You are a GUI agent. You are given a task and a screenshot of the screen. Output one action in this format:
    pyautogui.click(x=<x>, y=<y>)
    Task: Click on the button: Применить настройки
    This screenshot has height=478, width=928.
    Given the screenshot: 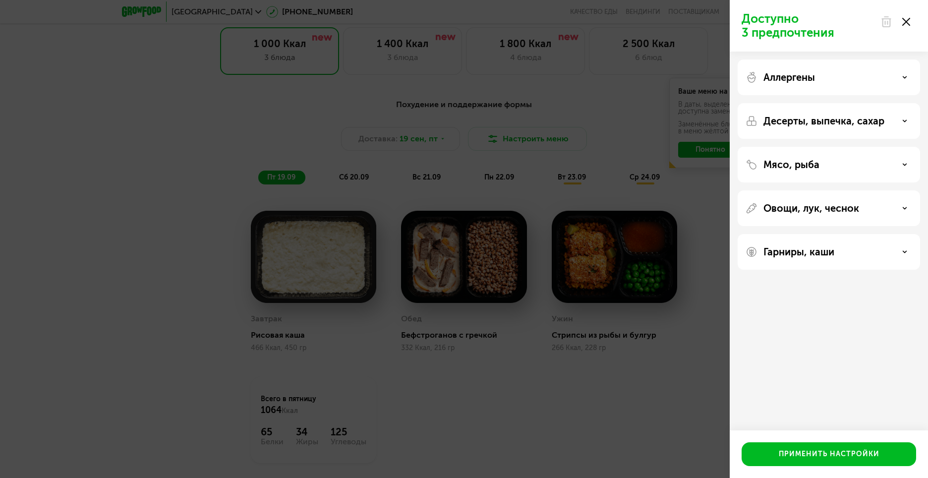 What is the action you would take?
    pyautogui.click(x=829, y=454)
    